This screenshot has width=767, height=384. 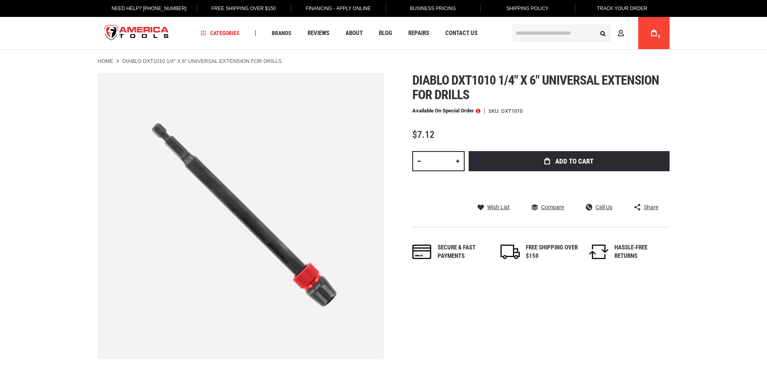 What do you see at coordinates (641, 252) in the screenshot?
I see `div: HASSLE-FREE RETURNS` at bounding box center [641, 252].